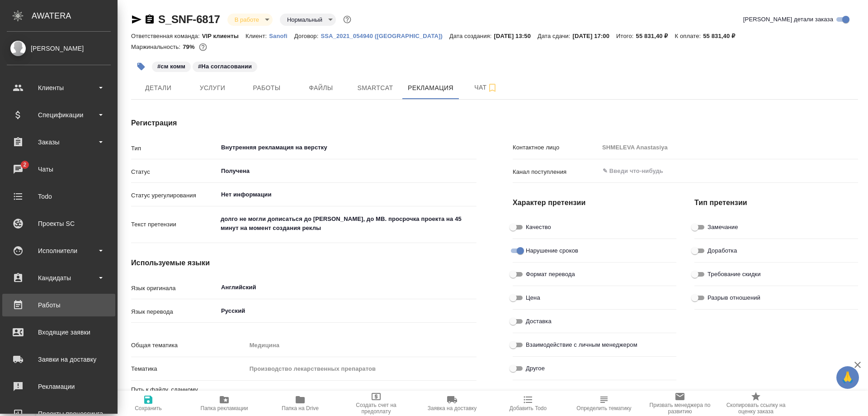 This screenshot has width=868, height=416. Describe the element at coordinates (756, 403) in the screenshot. I see `button: Скопировать ссылку на оценку заказа` at that location.